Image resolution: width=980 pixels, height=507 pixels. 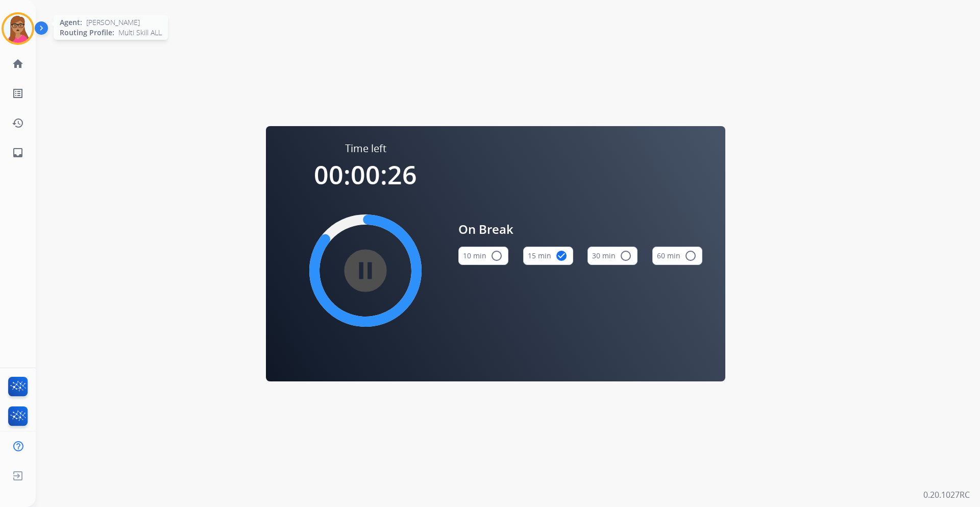 What do you see at coordinates (580, 229) in the screenshot?
I see `span: On Break` at bounding box center [580, 229].